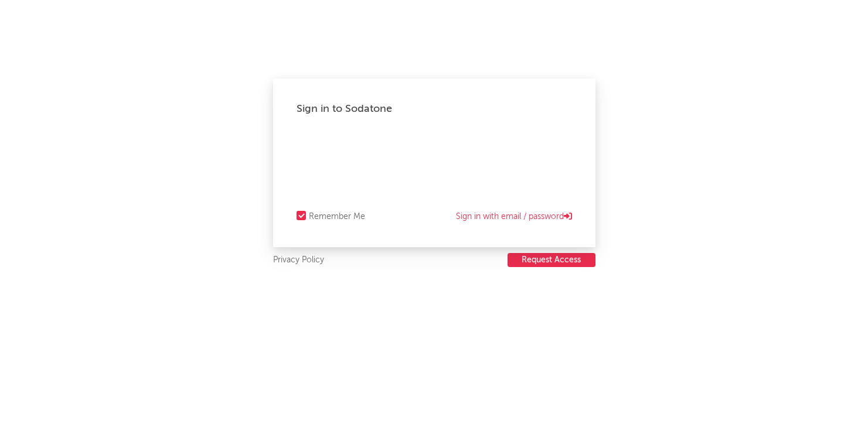  What do you see at coordinates (298, 260) in the screenshot?
I see `a: Privacy Policy` at bounding box center [298, 260].